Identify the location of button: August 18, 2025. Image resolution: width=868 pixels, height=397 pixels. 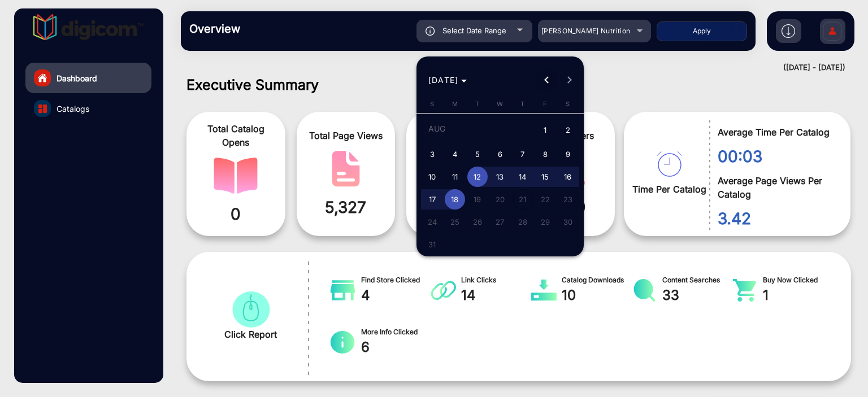
(455, 199).